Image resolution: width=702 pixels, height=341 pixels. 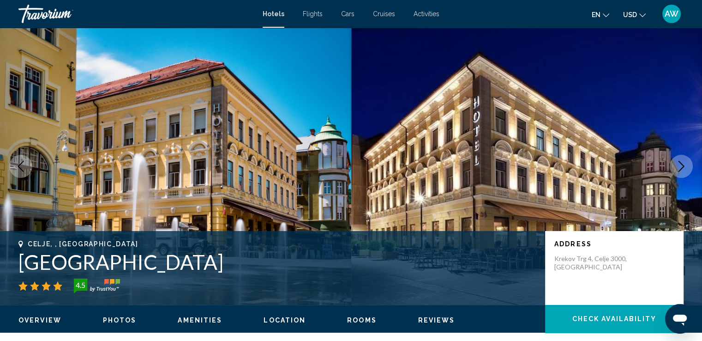 I want to click on span: Cruises, so click(x=384, y=14).